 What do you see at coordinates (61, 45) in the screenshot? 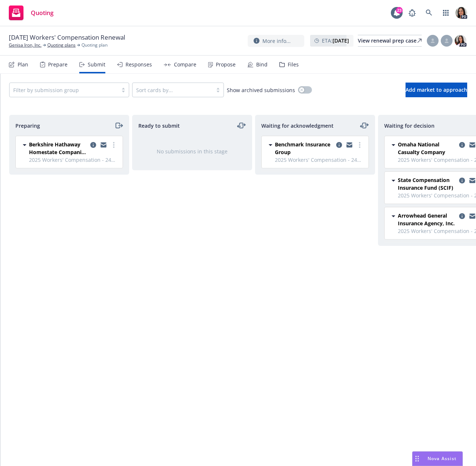
I see `a: Quoting plans` at bounding box center [61, 45].